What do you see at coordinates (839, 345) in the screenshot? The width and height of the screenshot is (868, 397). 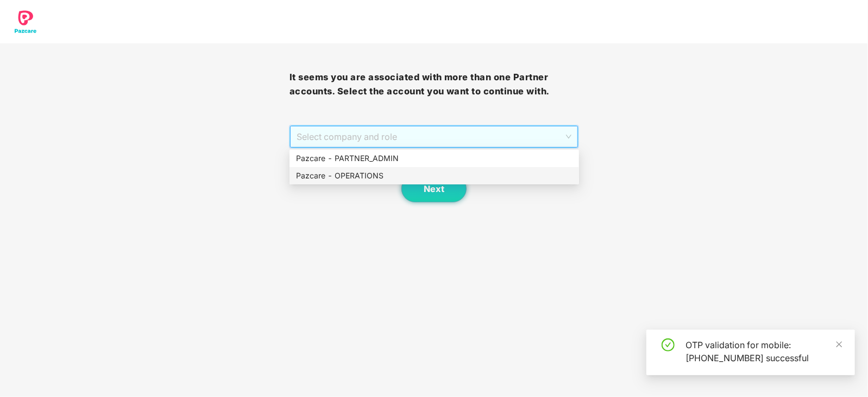 I see `span: close` at bounding box center [839, 345].